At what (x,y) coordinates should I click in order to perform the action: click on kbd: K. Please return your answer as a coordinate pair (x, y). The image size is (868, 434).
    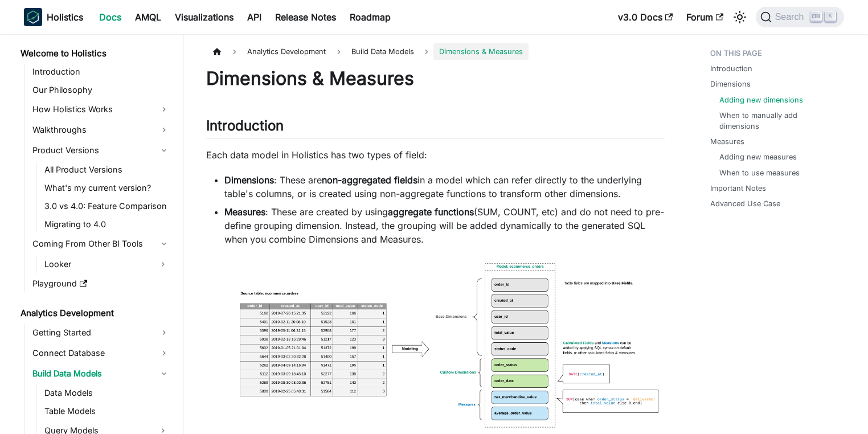
    Looking at the image, I should click on (831, 17).